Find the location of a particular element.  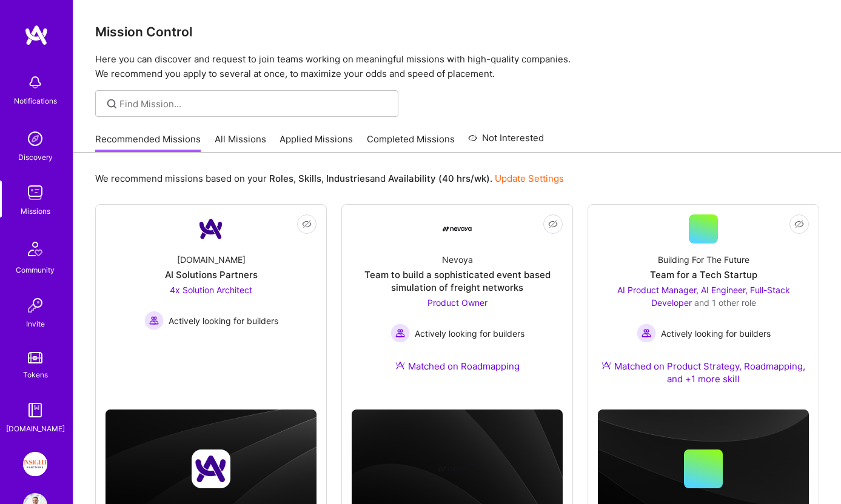

span: and 1 other role is located at coordinates (725, 302).